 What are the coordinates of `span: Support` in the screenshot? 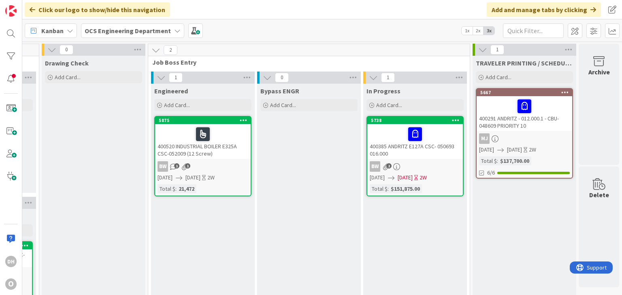 It's located at (27, 6).